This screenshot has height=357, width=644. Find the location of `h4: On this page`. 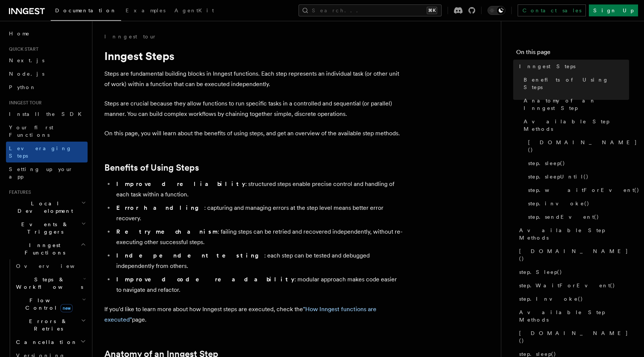

h4: On this page is located at coordinates (572, 54).